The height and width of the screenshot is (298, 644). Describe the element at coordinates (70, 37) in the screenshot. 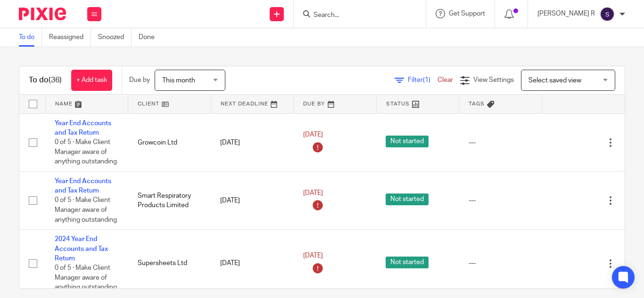

I see `a: Reassigned` at that location.